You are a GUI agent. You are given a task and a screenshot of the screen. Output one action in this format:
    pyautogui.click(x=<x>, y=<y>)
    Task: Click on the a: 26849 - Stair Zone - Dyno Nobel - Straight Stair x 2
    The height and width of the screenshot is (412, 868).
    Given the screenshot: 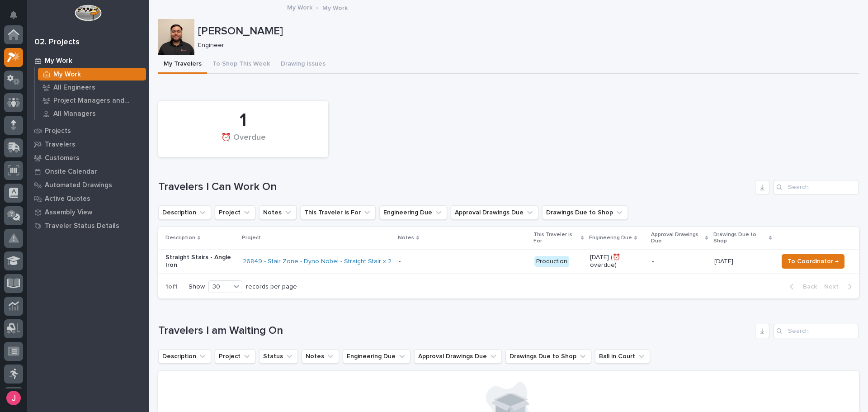 What is the action you would take?
    pyautogui.click(x=317, y=261)
    